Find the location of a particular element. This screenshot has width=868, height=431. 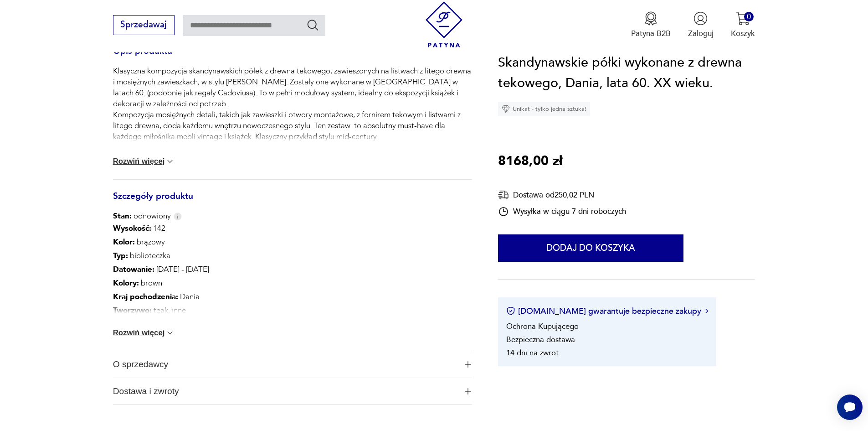

div: Wysyłka w ciągu 7 dni roboczych is located at coordinates (562, 211).